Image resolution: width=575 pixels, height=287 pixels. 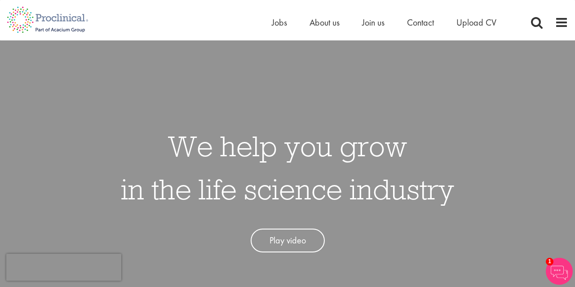 I want to click on span: 1, so click(x=549, y=261).